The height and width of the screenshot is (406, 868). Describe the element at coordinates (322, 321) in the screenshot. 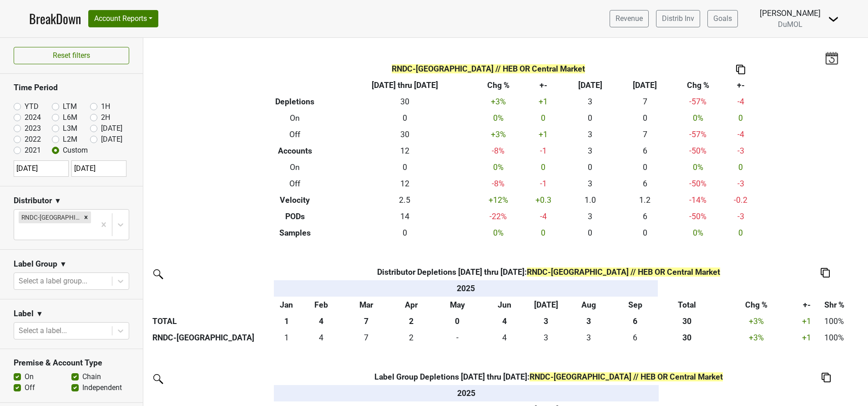

I see `th: 4` at that location.